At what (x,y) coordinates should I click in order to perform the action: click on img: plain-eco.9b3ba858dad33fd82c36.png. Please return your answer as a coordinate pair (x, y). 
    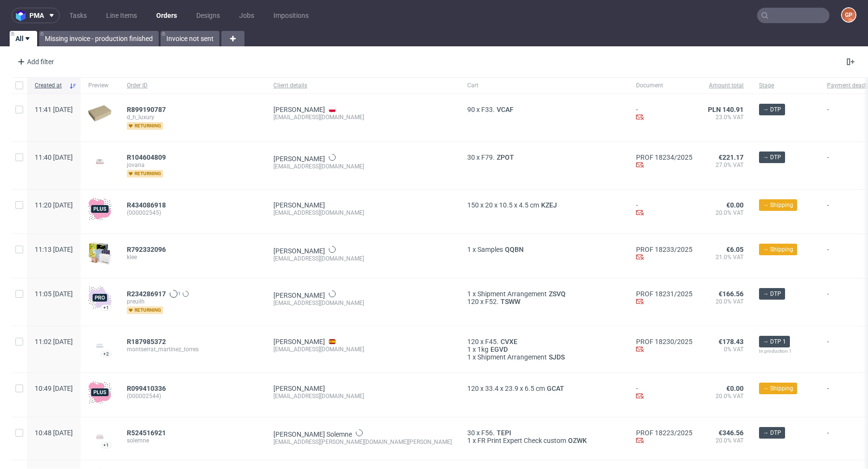
    Looking at the image, I should click on (100, 113).